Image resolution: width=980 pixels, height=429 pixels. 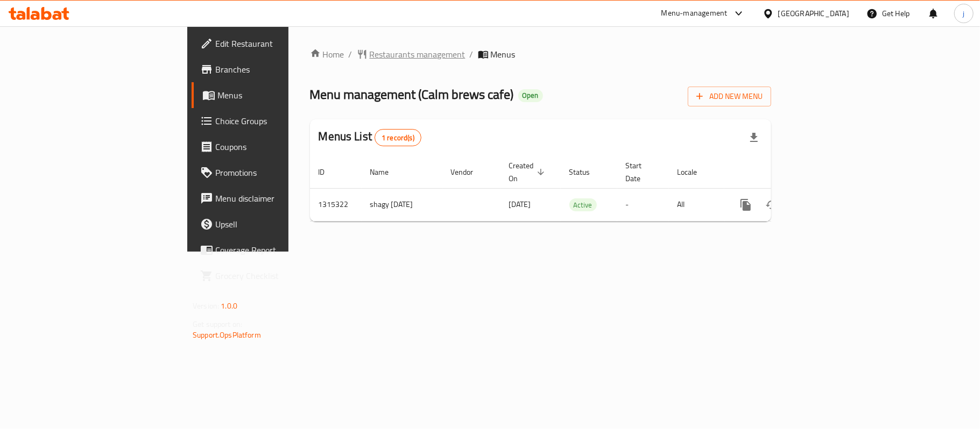 I want to click on h2: Menus List, so click(x=370, y=137).